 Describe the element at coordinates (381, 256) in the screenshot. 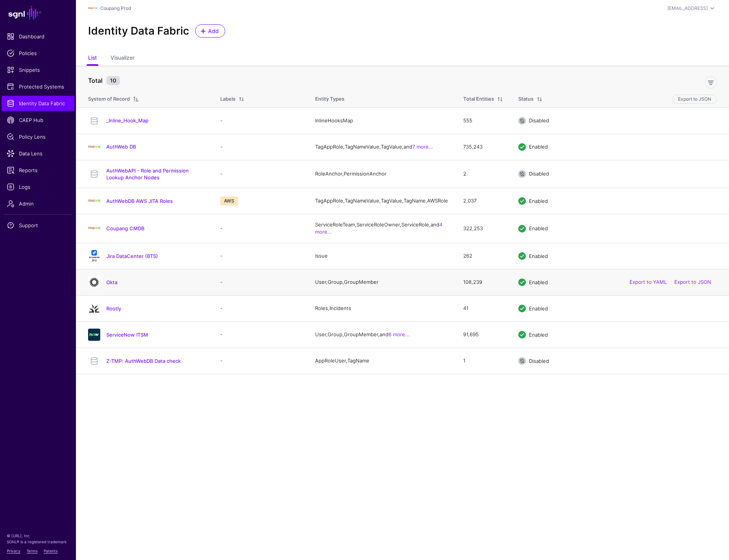

I see `td: Issue` at that location.